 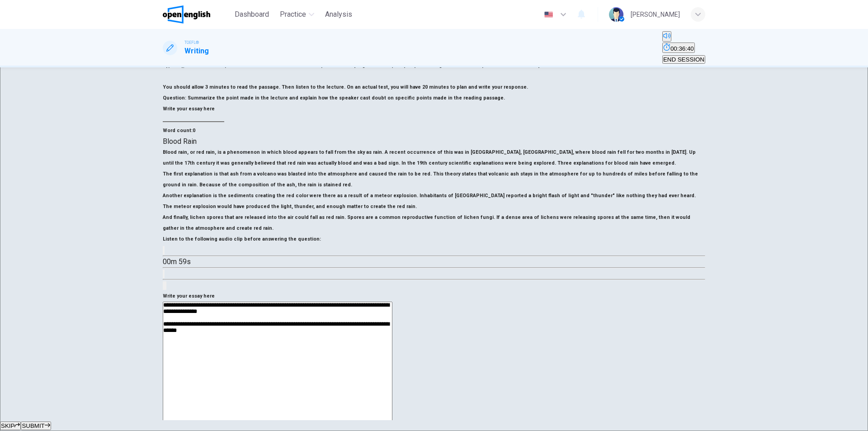 What do you see at coordinates (549, 14) in the screenshot?
I see `img: en` at bounding box center [549, 14].